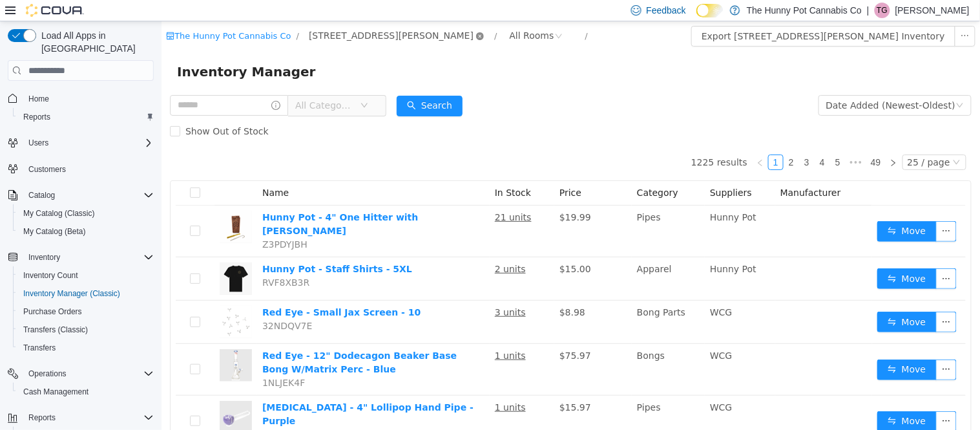  Describe the element at coordinates (569, 171) in the screenshot. I see `span: Suppliers` at that location.